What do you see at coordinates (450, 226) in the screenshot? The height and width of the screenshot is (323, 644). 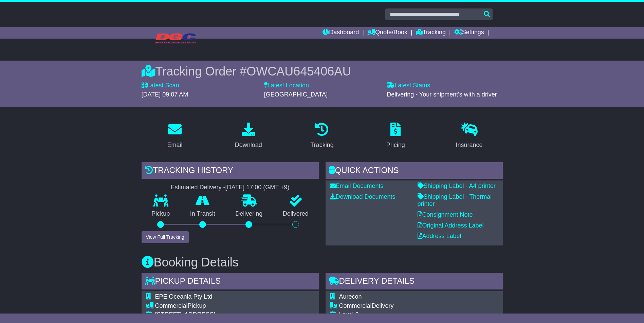 I see `a: Original Address Label` at bounding box center [450, 226].